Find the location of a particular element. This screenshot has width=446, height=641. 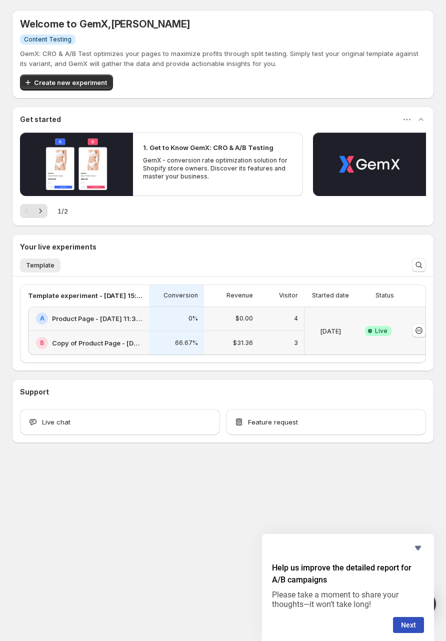

h3: Get started is located at coordinates (40, 119).